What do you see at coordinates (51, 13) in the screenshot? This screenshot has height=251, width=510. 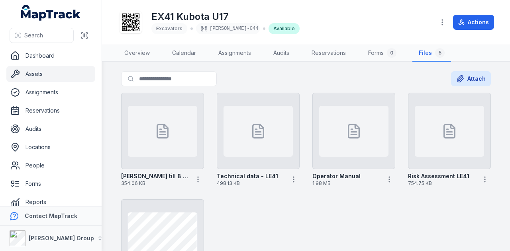 I see `a: MapTrack` at bounding box center [51, 13].